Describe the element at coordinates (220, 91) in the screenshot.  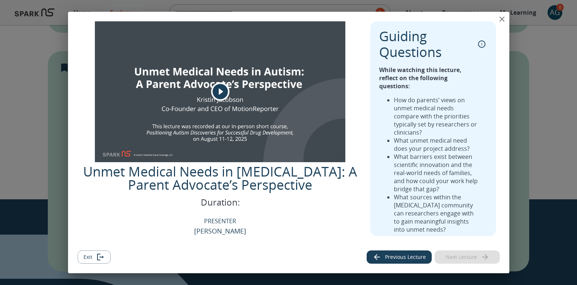
I see `button: play` at that location.